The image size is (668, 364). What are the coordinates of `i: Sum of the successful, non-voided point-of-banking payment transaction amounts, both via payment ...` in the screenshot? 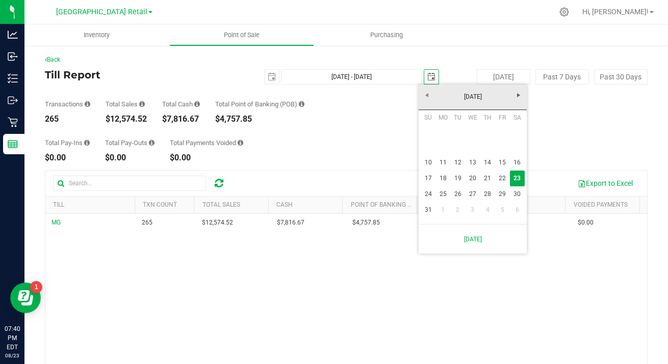 It's located at (301, 104).